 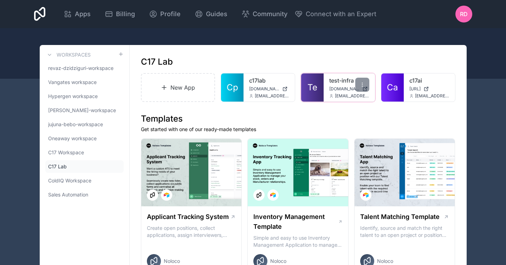 What do you see at coordinates (270, 14) in the screenshot?
I see `span: Community` at bounding box center [270, 14].